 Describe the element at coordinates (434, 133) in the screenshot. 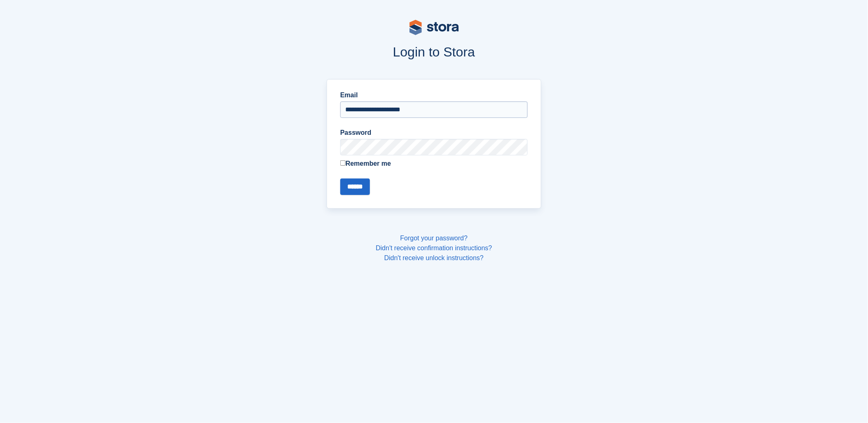

I see `label: Password` at that location.